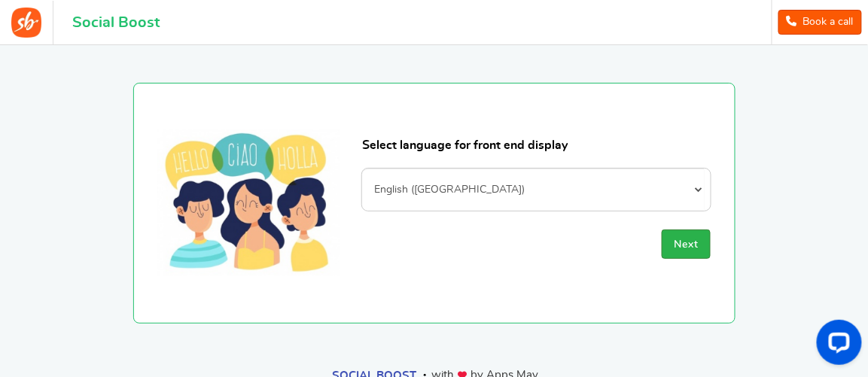 The width and height of the screenshot is (868, 377). I want to click on a: Book a call, so click(820, 22).